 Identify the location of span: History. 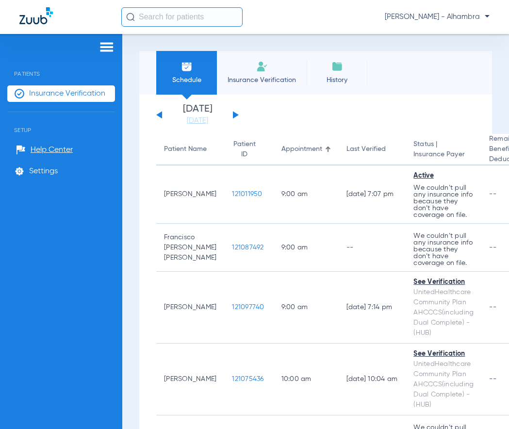
(337, 80).